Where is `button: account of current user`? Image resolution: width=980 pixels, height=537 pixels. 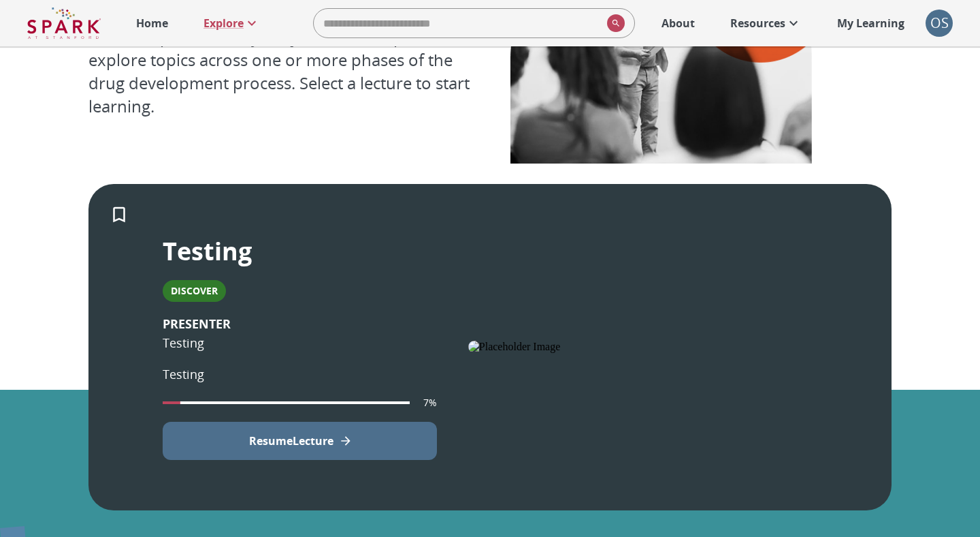 button: account of current user is located at coordinates (940, 23).